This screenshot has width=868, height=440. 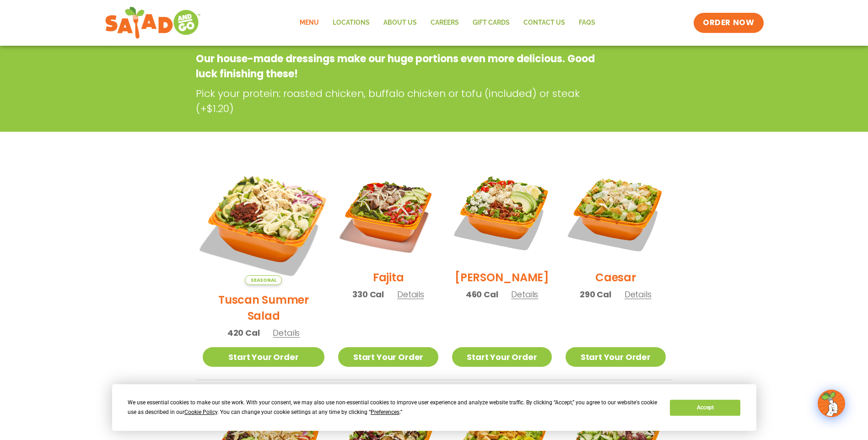 What do you see at coordinates (263, 280) in the screenshot?
I see `span: Seasonal` at bounding box center [263, 280].